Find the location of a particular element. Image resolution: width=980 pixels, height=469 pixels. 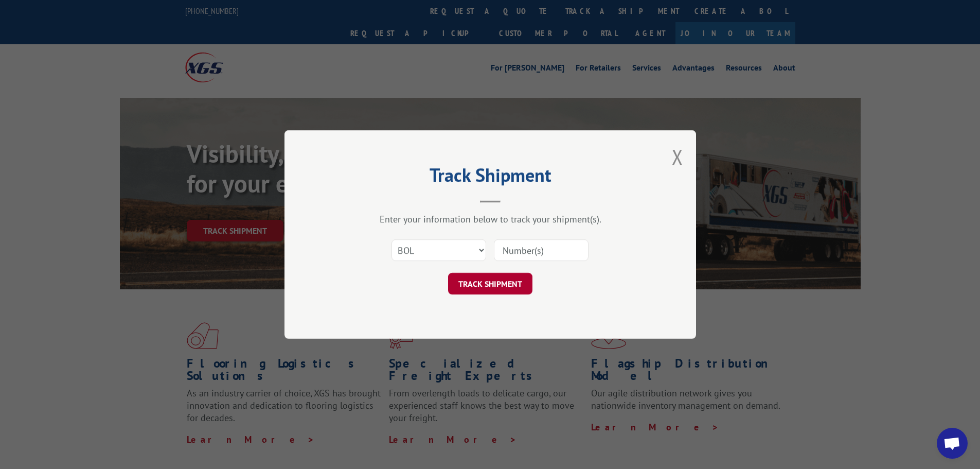

h2: Track Shipment is located at coordinates (490, 178).